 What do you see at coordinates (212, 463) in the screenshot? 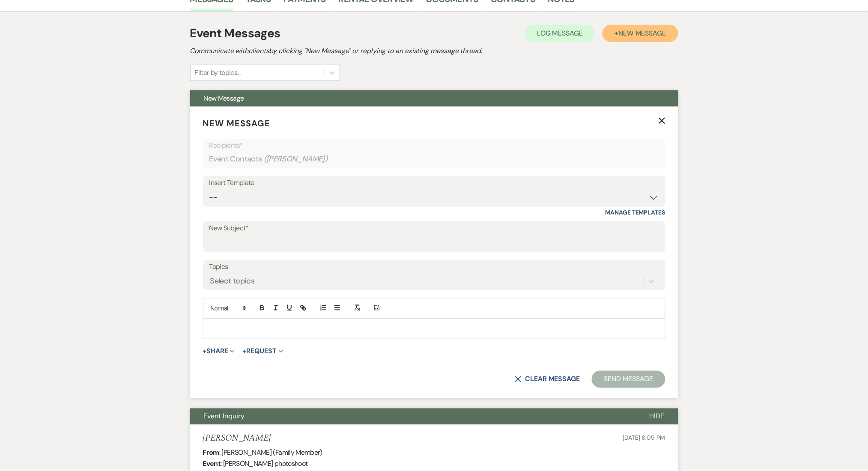
I see `b: Event` at bounding box center [212, 463].